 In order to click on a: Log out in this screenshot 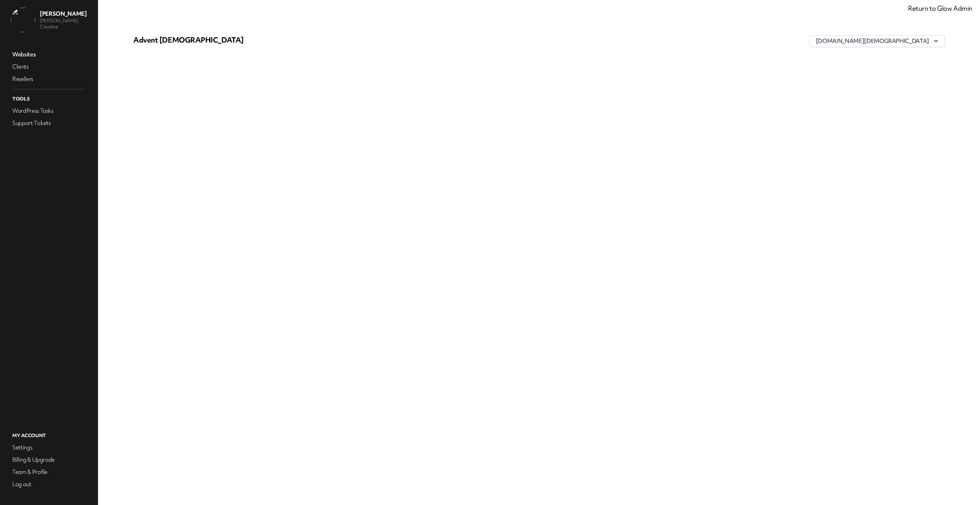, I will do `click(49, 484)`.